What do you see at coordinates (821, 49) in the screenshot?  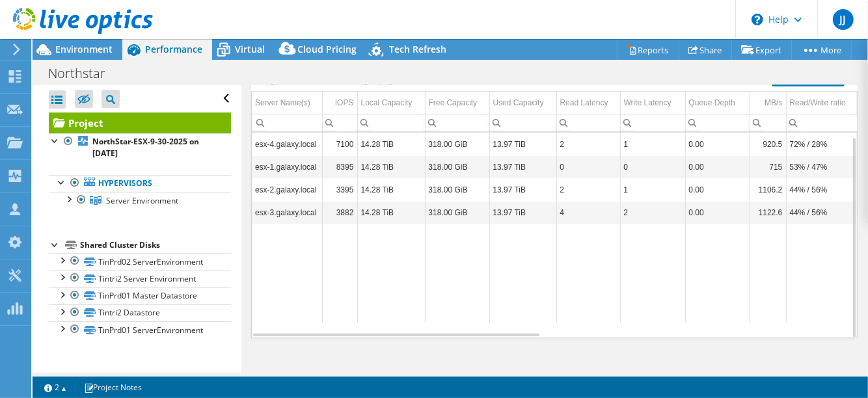 I see `a: More` at bounding box center [821, 49].